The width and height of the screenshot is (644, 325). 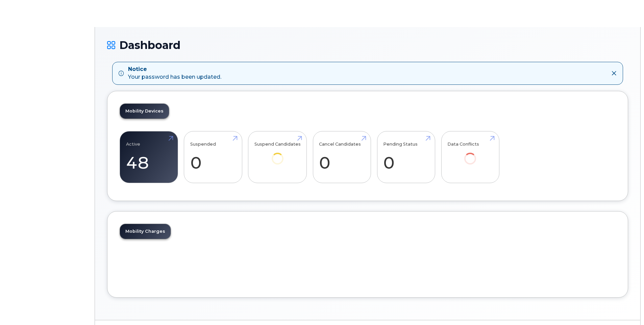 I want to click on a: Active 48, so click(x=149, y=157).